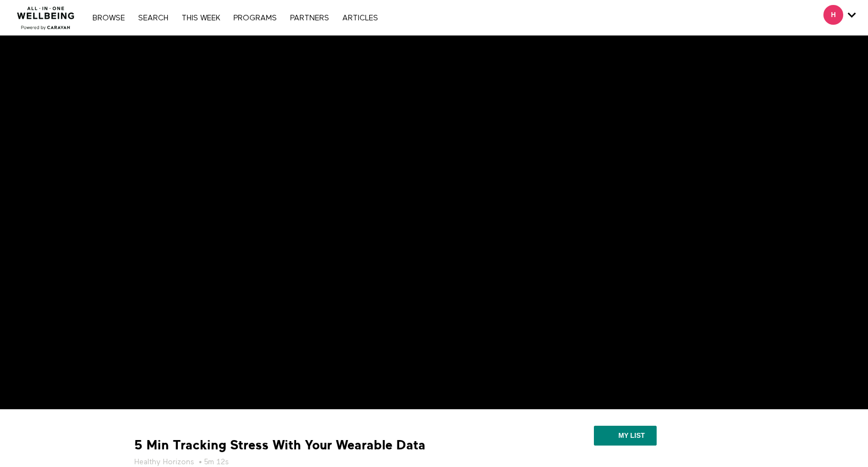 This screenshot has width=868, height=467. Describe the element at coordinates (235, 18) in the screenshot. I see `nav: Primary` at that location.